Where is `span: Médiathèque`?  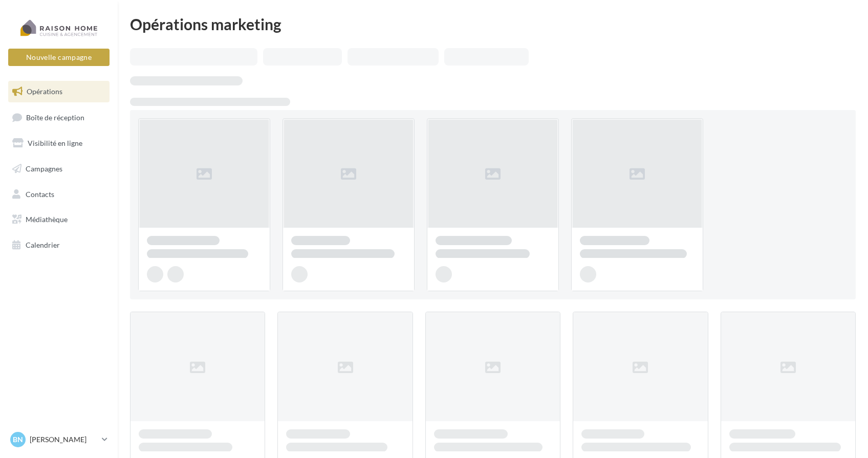
span: Médiathèque is located at coordinates (47, 219).